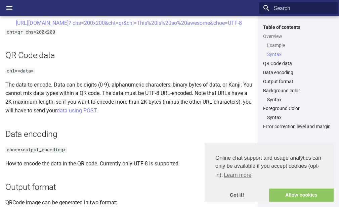 This screenshot has height=207, width=339. Describe the element at coordinates (298, 50) in the screenshot. I see `nav: Overview` at that location.